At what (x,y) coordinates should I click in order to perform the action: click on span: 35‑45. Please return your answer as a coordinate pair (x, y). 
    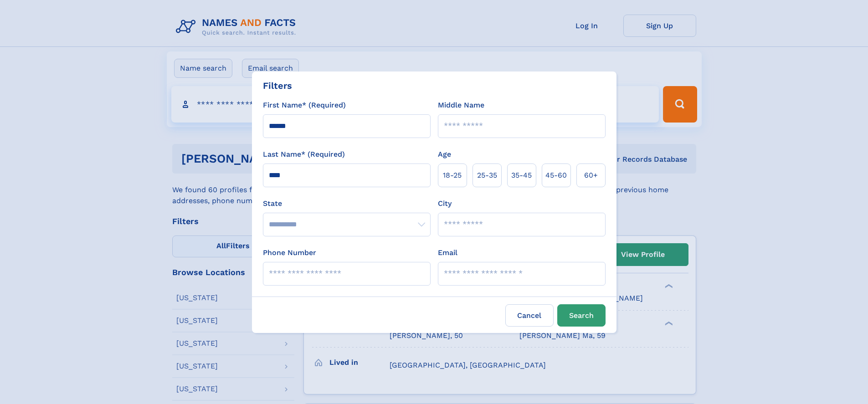
    Looking at the image, I should click on (521, 175).